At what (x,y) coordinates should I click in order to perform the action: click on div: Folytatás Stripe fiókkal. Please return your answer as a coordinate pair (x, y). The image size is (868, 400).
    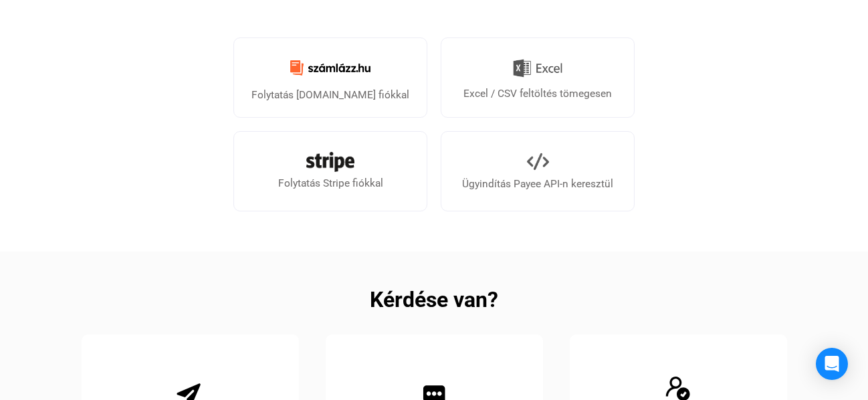
    Looking at the image, I should click on (330, 183).